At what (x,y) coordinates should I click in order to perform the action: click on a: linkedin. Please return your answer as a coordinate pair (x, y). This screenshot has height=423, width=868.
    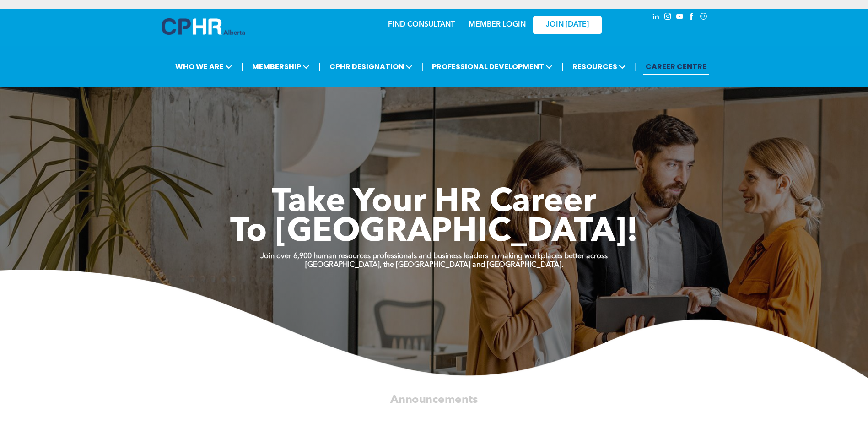
    Looking at the image, I should click on (656, 17).